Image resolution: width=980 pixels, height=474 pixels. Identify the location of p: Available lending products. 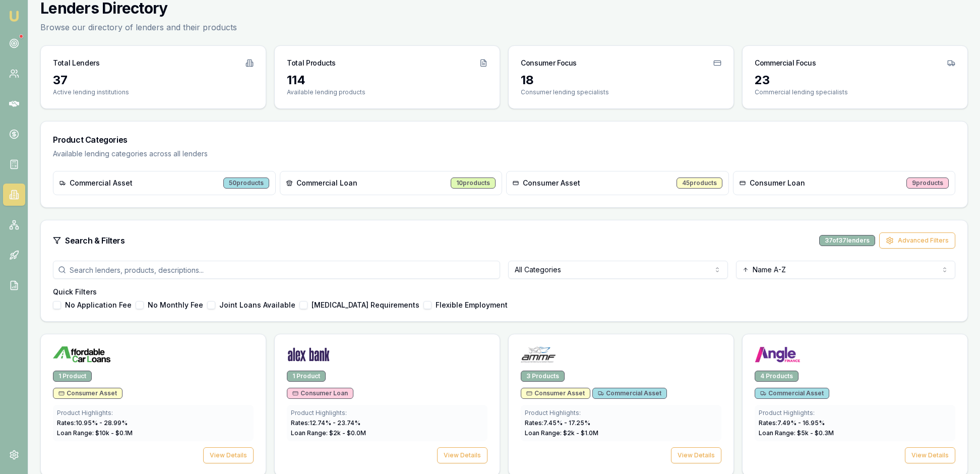
(387, 93).